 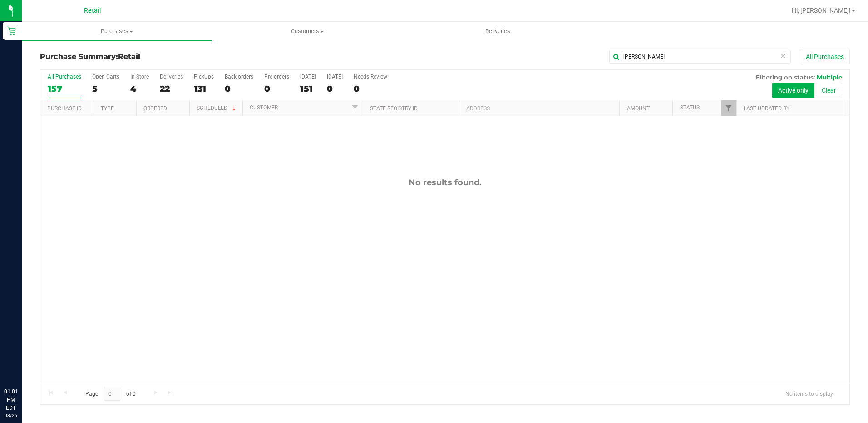 What do you see at coordinates (106, 77) in the screenshot?
I see `div: Open Carts` at bounding box center [106, 77].